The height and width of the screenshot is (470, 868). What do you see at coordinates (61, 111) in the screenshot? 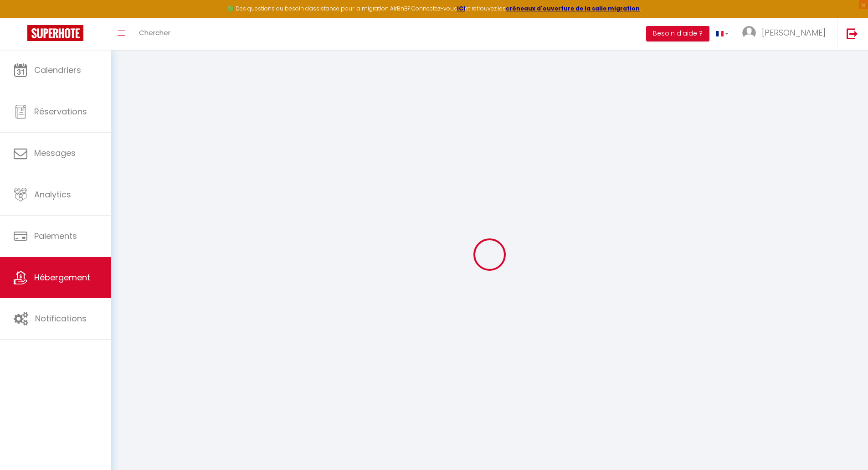
I see `span: Réservations` at bounding box center [61, 111].